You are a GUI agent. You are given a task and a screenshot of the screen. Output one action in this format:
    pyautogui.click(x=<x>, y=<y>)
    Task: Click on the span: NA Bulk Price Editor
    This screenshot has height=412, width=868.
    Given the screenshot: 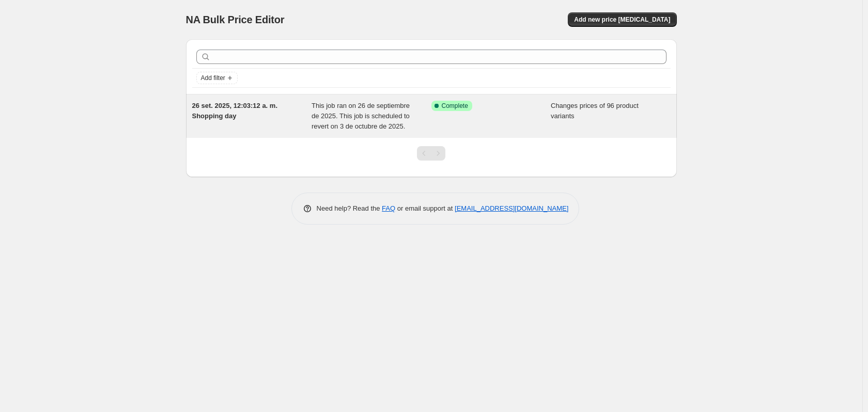 What is the action you would take?
    pyautogui.click(x=235, y=19)
    